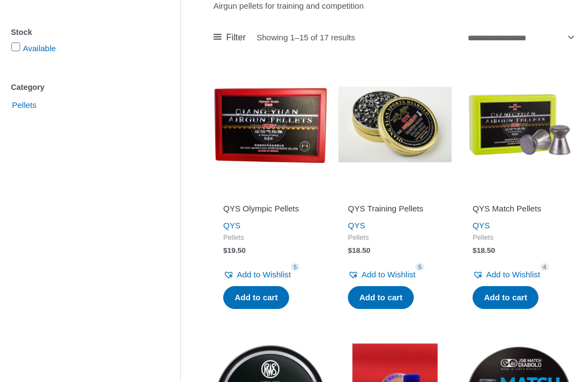 The width and height of the screenshot is (588, 382). I want to click on h2: QYS Training Pellets, so click(395, 209).